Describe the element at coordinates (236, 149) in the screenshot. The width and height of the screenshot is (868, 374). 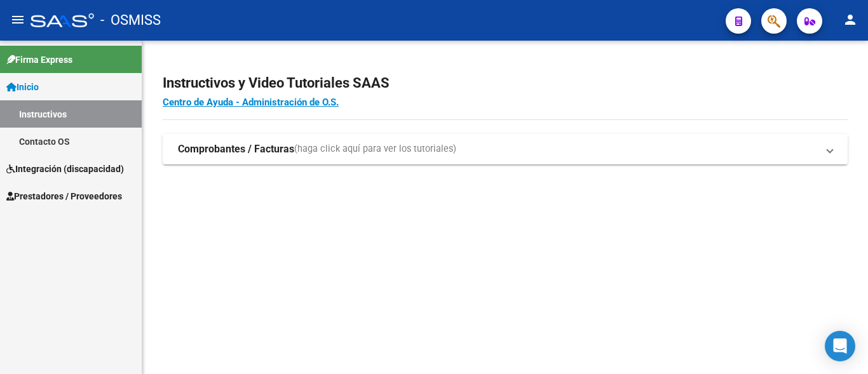
I see `strong: Comprobantes / Facturas` at that location.